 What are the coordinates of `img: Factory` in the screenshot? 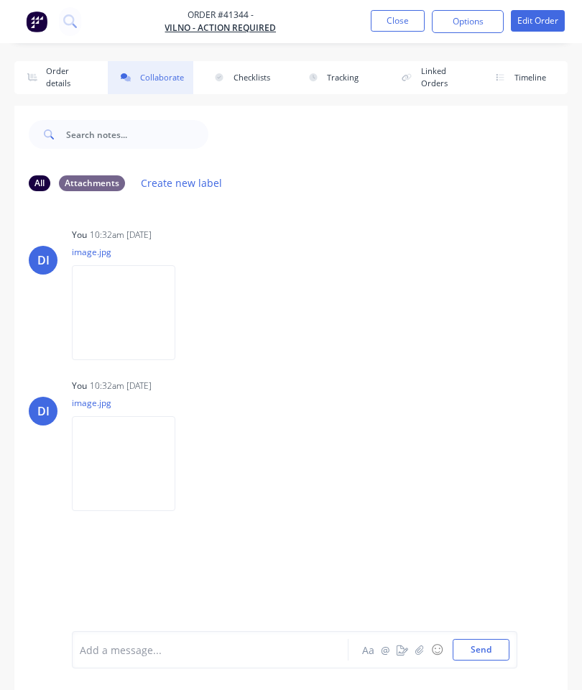 It's located at (37, 22).